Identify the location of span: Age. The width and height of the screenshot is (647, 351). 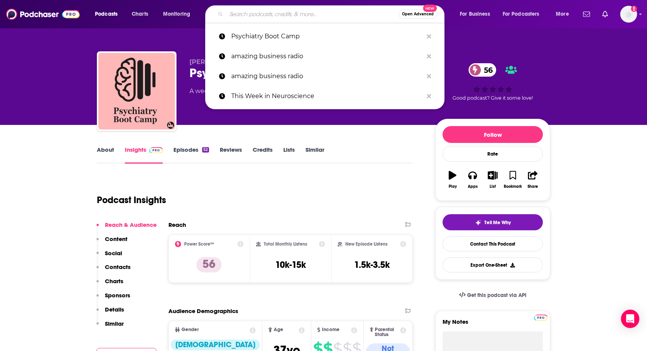
(278, 329).